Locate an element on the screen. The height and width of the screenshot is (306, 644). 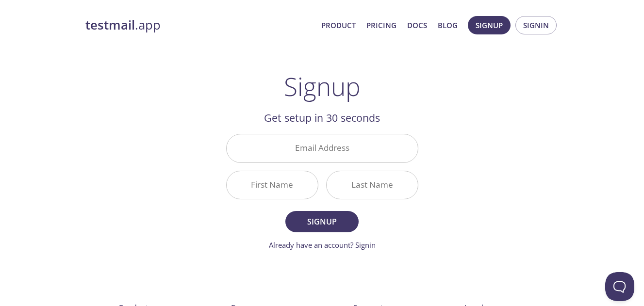
strong: testmail is located at coordinates (110, 25).